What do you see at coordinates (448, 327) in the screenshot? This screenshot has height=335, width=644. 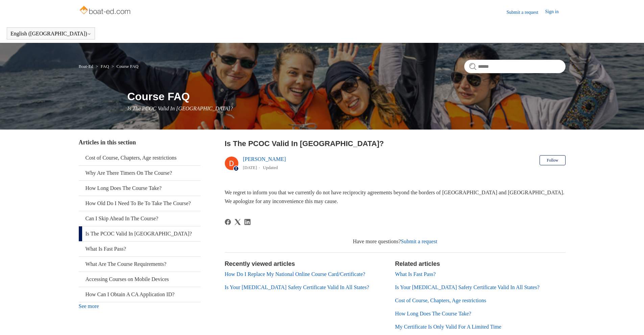 I see `a: My Certificate Is Only Valid For A Limited Time` at bounding box center [448, 327].